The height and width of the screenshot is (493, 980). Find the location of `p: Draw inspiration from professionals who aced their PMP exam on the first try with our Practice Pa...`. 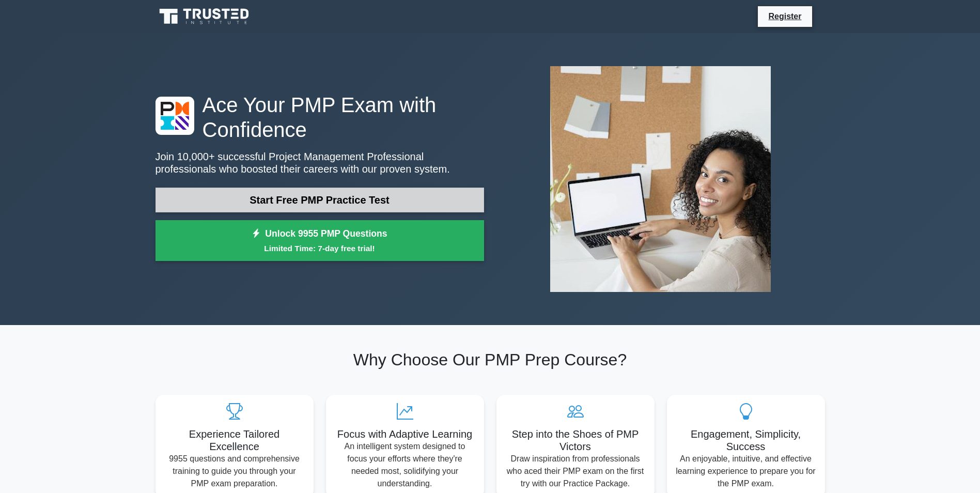

p: Draw inspiration from professionals who aced their PMP exam on the first try with our Practice Pa... is located at coordinates (576, 471).